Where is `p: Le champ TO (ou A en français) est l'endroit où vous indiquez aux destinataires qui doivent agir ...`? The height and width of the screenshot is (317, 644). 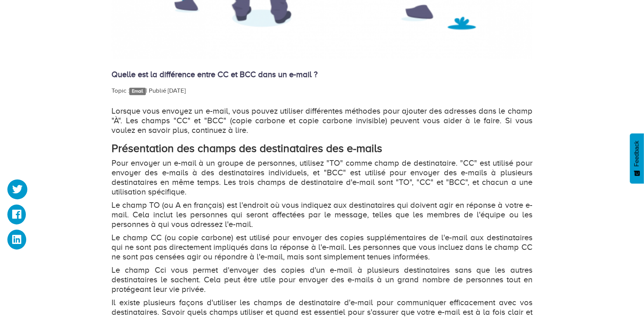
p: Le champ TO (ou A en français) est l'endroit où vous indiquez aux destinataires qui doivent agir ... is located at coordinates (322, 215).